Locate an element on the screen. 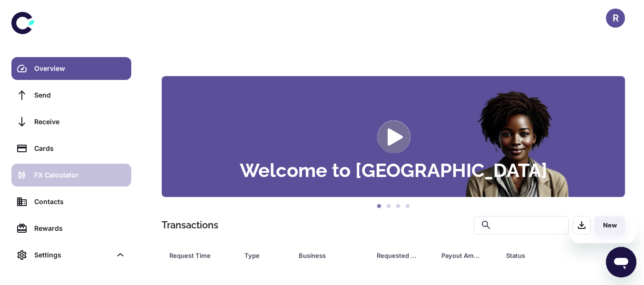  a: FX Calculator is located at coordinates (72, 175).